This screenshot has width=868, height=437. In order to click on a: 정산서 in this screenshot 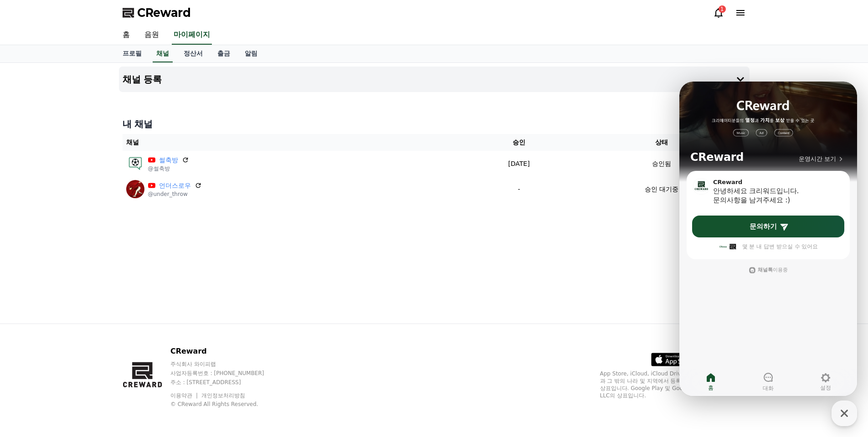, I will do `click(193, 54)`.